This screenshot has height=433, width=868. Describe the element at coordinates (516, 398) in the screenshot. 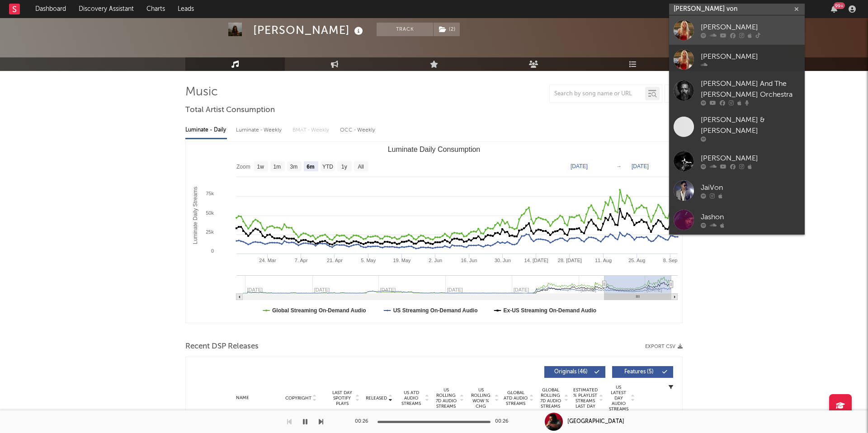

I see `span: Global ATD Audio Streams` at that location.